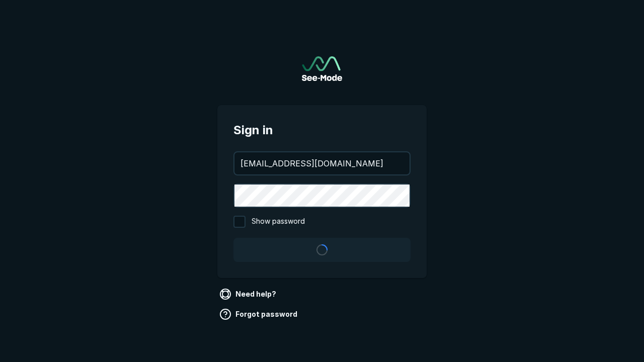 The height and width of the screenshot is (362, 644). What do you see at coordinates (322, 68) in the screenshot?
I see `img: See-Mode Logo` at bounding box center [322, 68].